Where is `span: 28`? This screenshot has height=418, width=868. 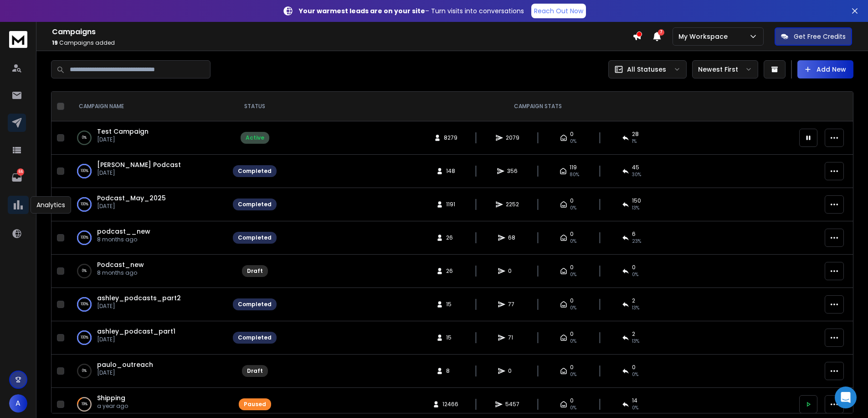 span: 28 is located at coordinates (635, 134).